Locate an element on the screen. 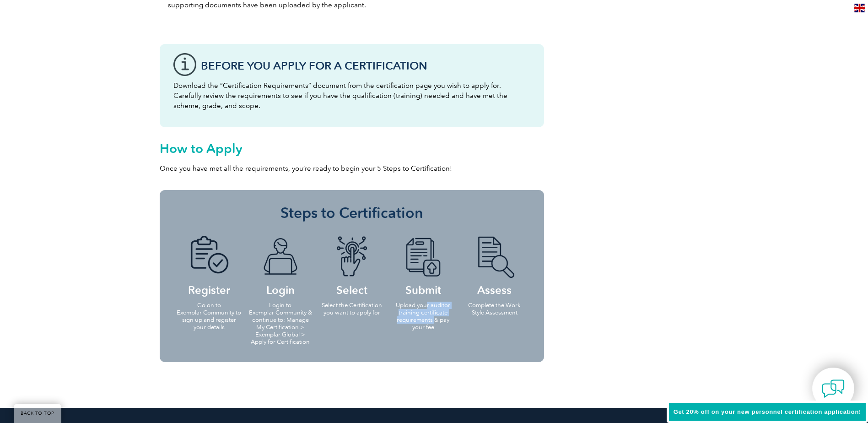  p: Go on to Exemplar Community to sign up and register your details is located at coordinates (209, 316).